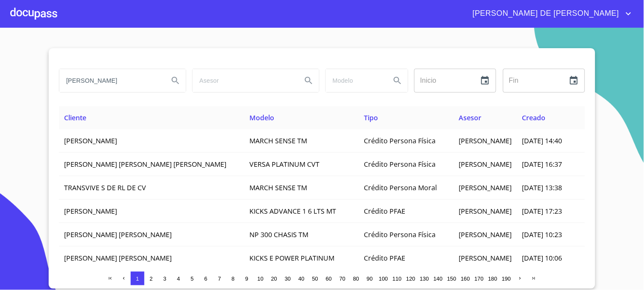 This screenshot has height=290, width=644. Describe the element at coordinates (315, 278) in the screenshot. I see `span: 50` at that location.